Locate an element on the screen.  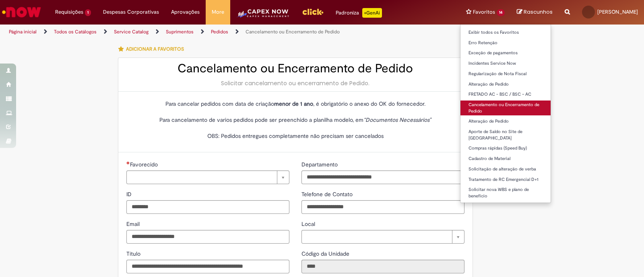
span: Rascunhos is located at coordinates (538, 12).